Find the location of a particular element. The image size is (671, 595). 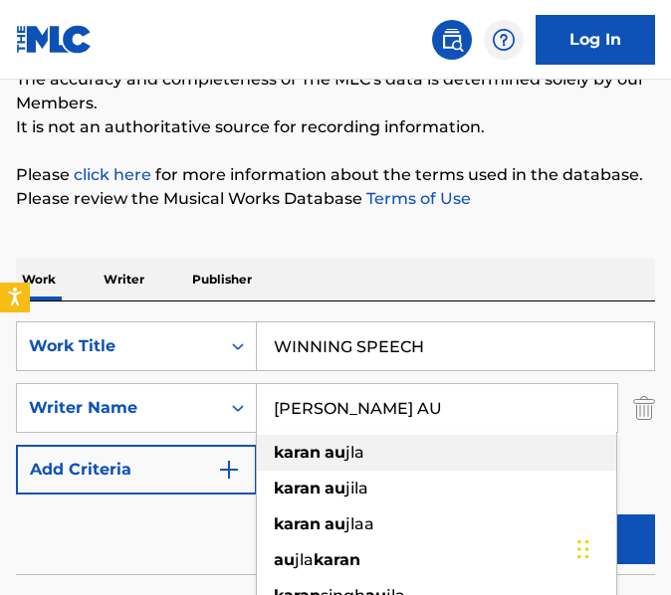

p: Please for more information about the terms used in the database. is located at coordinates (335, 175).